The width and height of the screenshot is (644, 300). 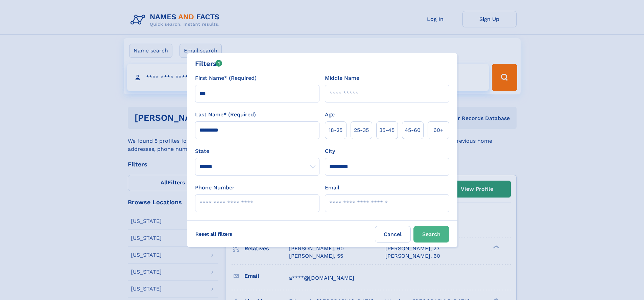 What do you see at coordinates (335, 131) in the screenshot?
I see `span: 18‑25` at bounding box center [335, 131].